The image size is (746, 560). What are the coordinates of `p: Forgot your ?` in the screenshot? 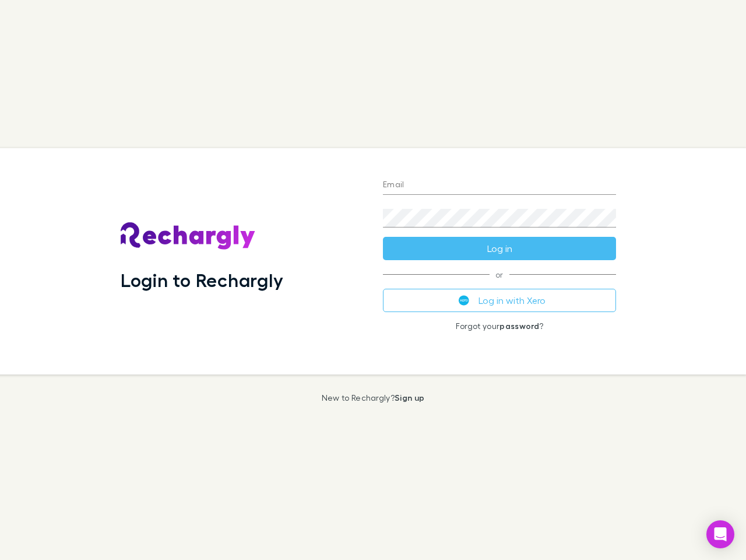 It's located at (500, 326).